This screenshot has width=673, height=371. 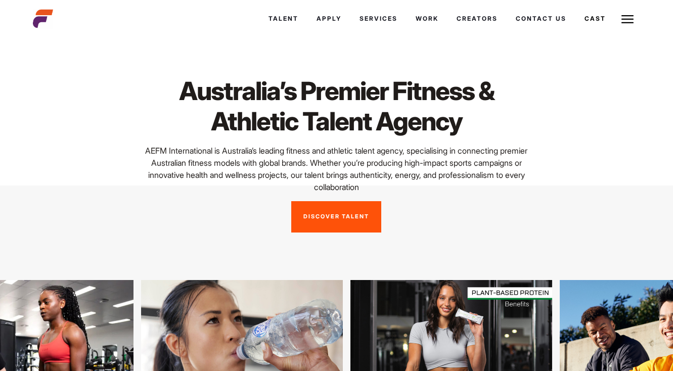 What do you see at coordinates (336, 169) in the screenshot?
I see `p: AEFM International is Australia’s leading fitness and athletic talent agency, specialising in con...` at bounding box center [336, 169].